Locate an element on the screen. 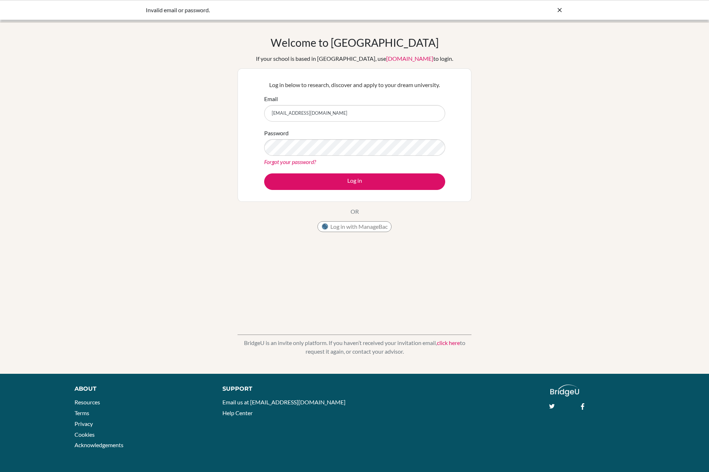  div: Support is located at coordinates (284, 389).